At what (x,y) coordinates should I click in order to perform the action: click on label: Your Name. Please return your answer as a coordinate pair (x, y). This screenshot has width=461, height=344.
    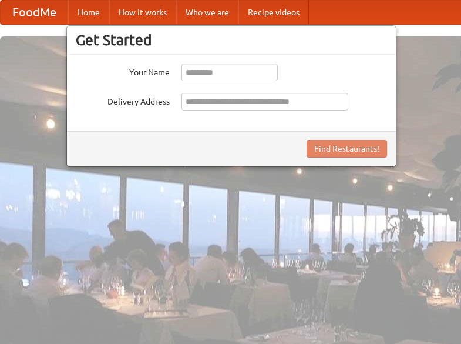
    Looking at the image, I should click on (123, 70).